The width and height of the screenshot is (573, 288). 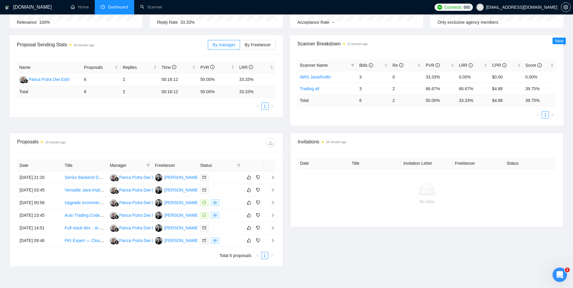 I want to click on a: homeHome, so click(x=80, y=7).